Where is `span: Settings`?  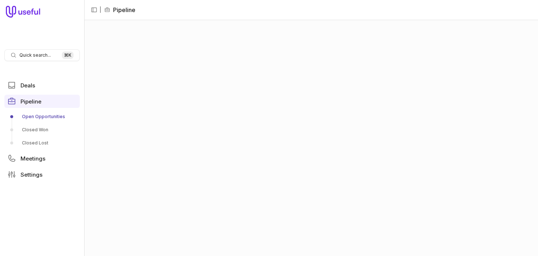
span: Settings is located at coordinates (31, 175).